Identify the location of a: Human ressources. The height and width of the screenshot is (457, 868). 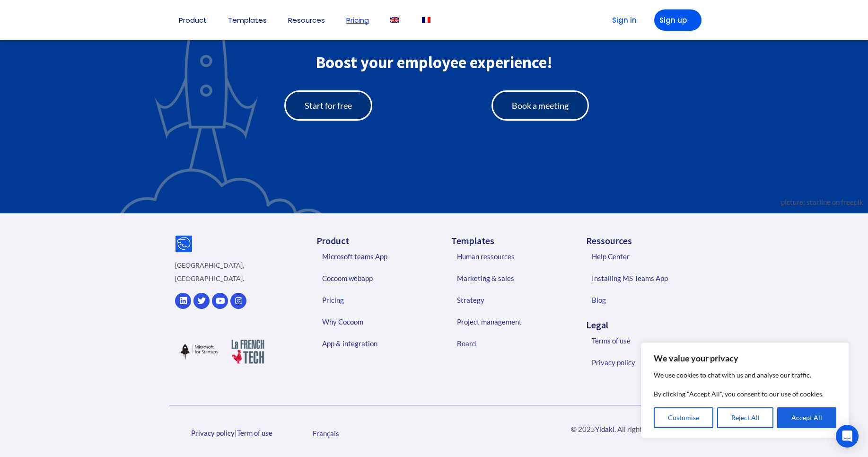
(508, 256).